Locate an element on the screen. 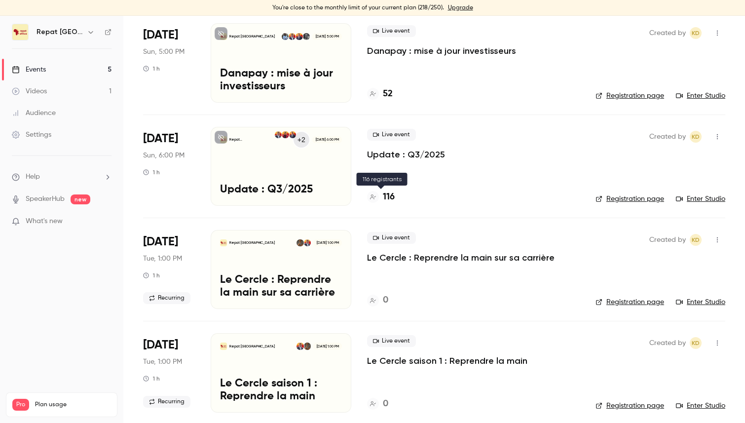 This screenshot has width=745, height=423. a: Update : Q3/2025 is located at coordinates (406, 154).